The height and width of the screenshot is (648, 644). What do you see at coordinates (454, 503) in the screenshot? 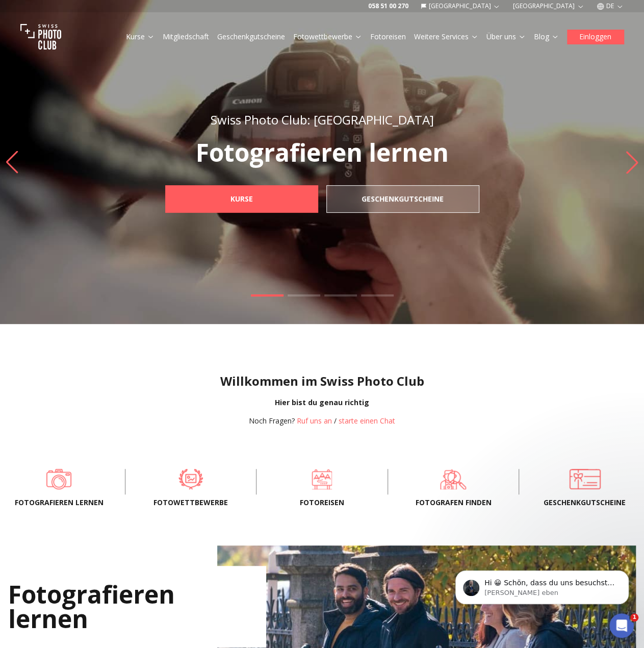
I see `span: Fotografen finden` at bounding box center [454, 503].